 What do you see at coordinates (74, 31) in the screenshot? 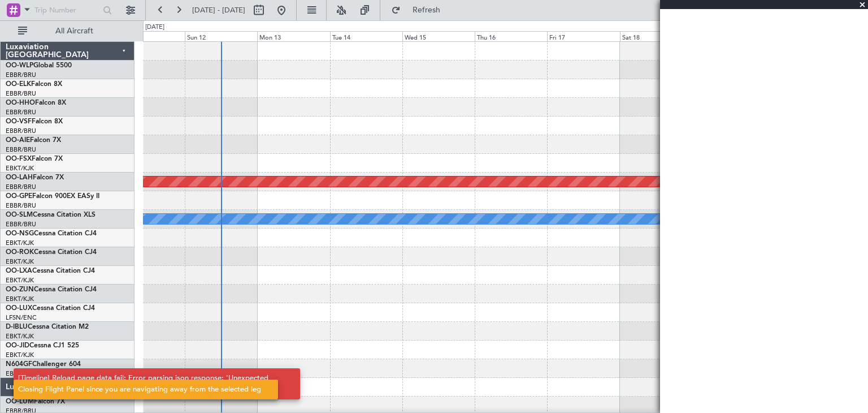
I see `span: All Aircraft` at bounding box center [74, 31].